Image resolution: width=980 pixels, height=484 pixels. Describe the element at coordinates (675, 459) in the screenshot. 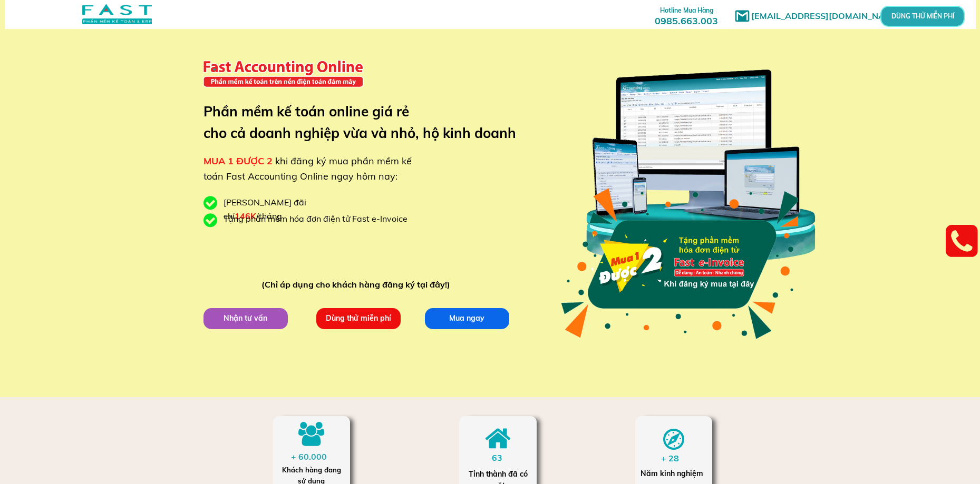

I see `div: + 28` at that location.